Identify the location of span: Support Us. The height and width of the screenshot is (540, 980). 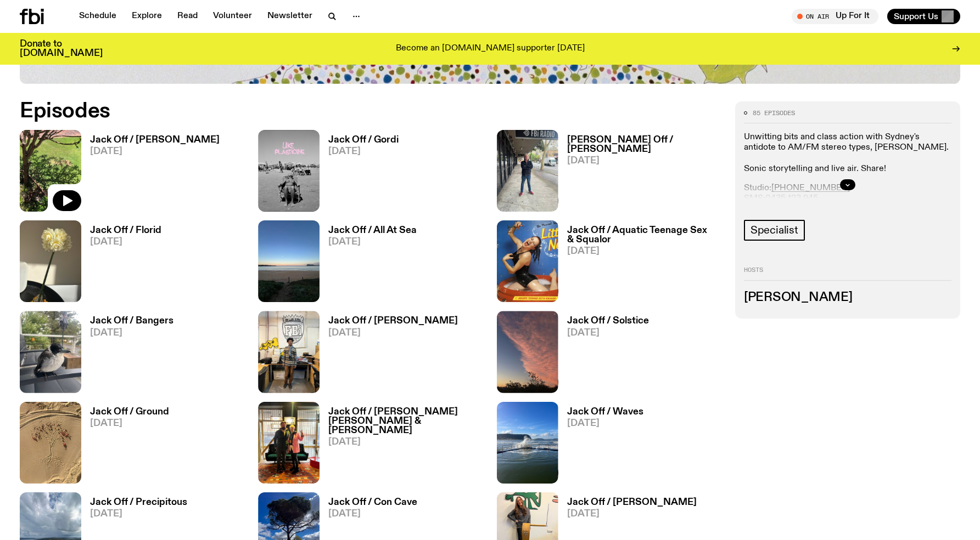
(916, 16).